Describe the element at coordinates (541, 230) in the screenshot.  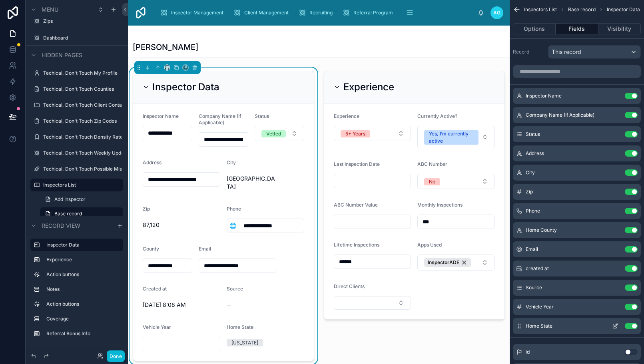
I see `span: Home County` at that location.